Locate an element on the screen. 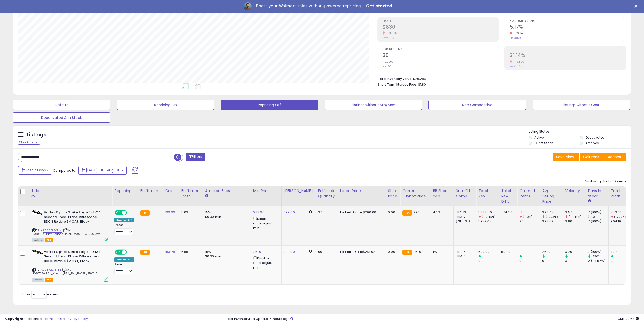 Image resolution: width=644 pixels, height=324 pixels. div: Listed Price is located at coordinates (362, 191).